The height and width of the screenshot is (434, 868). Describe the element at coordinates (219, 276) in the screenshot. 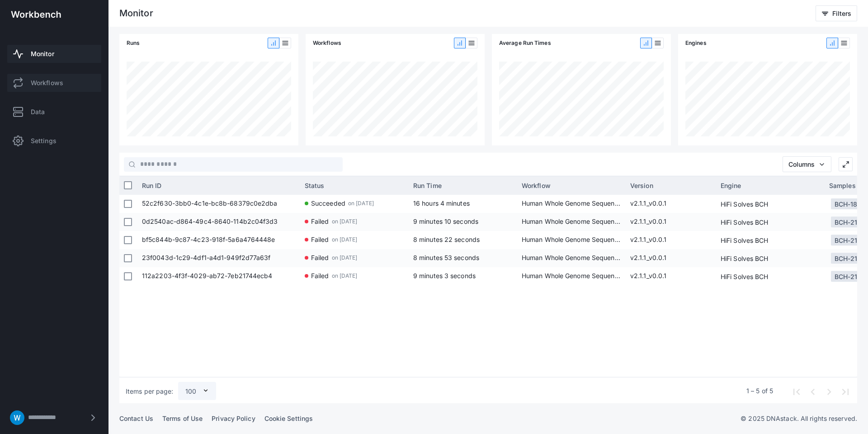

I see `span: 112a2203-4f3f-4029-ab72-7eb21744ecb4` at that location.